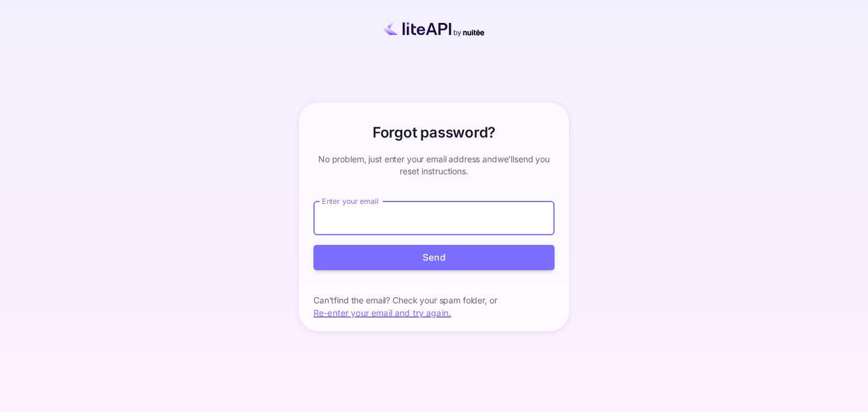 Image resolution: width=868 pixels, height=412 pixels. Describe the element at coordinates (434, 300) in the screenshot. I see `p: Can't find the email? Check your spam folder, or` at that location.